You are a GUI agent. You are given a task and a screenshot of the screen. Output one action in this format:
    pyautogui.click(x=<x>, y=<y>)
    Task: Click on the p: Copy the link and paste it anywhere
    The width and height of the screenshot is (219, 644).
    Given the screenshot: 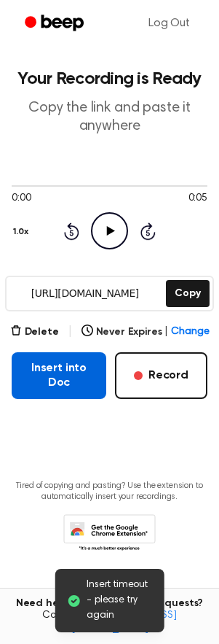 What is the action you would take?
    pyautogui.click(x=110, y=117)
    